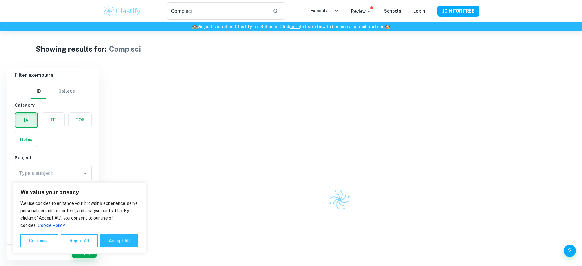 This screenshot has height=266, width=582. I want to click on button: Open, so click(85, 173).